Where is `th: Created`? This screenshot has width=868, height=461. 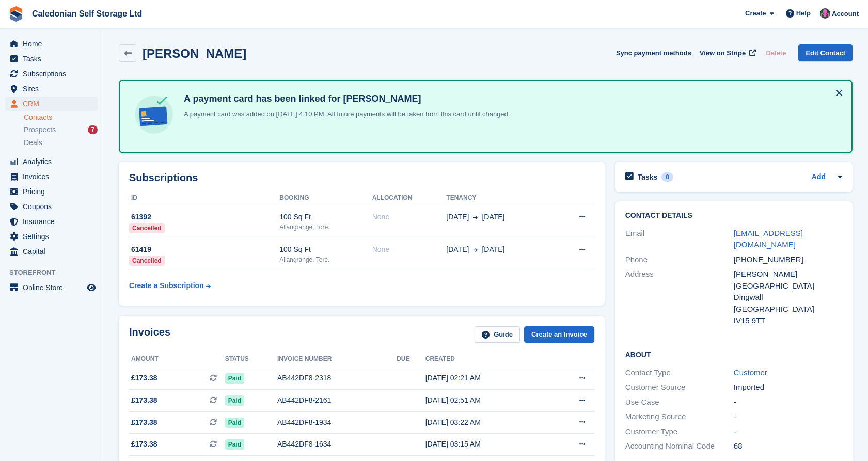
th: Created is located at coordinates (486, 360).